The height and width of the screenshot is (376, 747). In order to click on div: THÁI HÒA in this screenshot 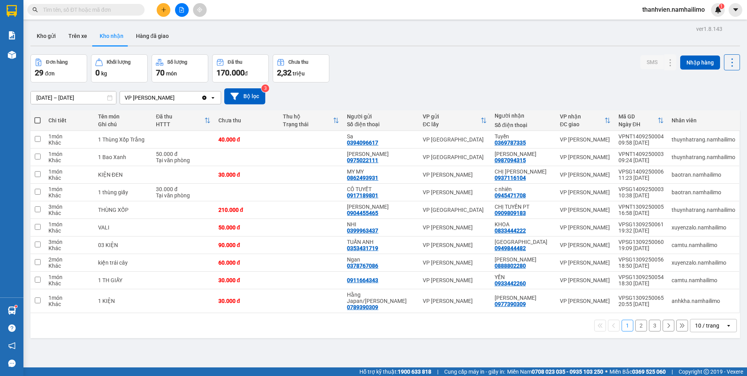, I will do `click(523, 242)`.